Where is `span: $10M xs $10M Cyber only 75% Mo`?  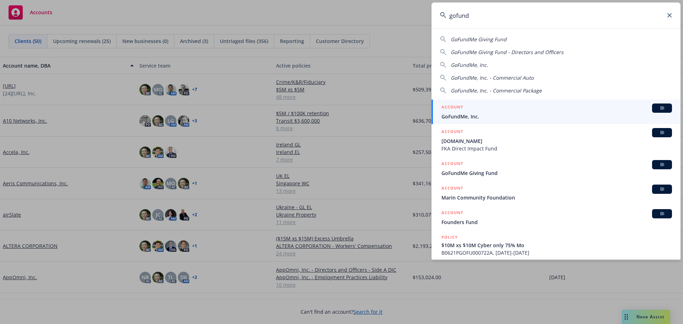 span: $10M xs $10M Cyber only 75% Mo is located at coordinates (557, 245).